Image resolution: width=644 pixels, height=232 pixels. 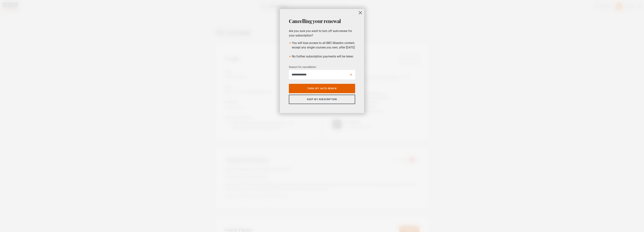 What do you see at coordinates (322, 89) in the screenshot?
I see `a: Turn off auto-renew` at bounding box center [322, 89].